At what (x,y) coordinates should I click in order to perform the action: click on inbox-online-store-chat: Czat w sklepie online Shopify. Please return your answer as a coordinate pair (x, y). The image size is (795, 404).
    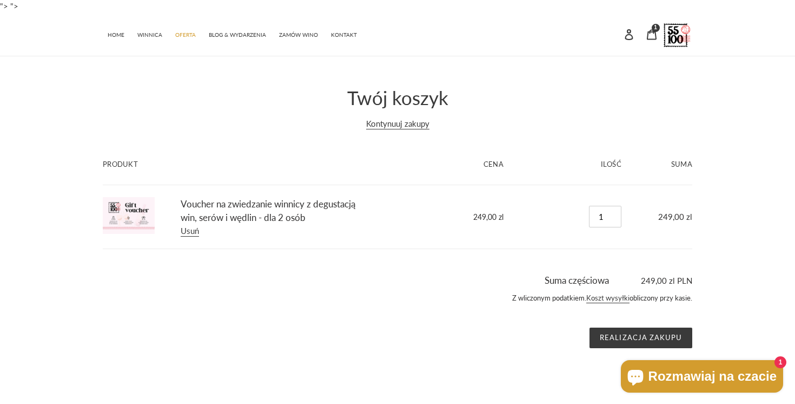
    Looking at the image, I should click on (702, 377).